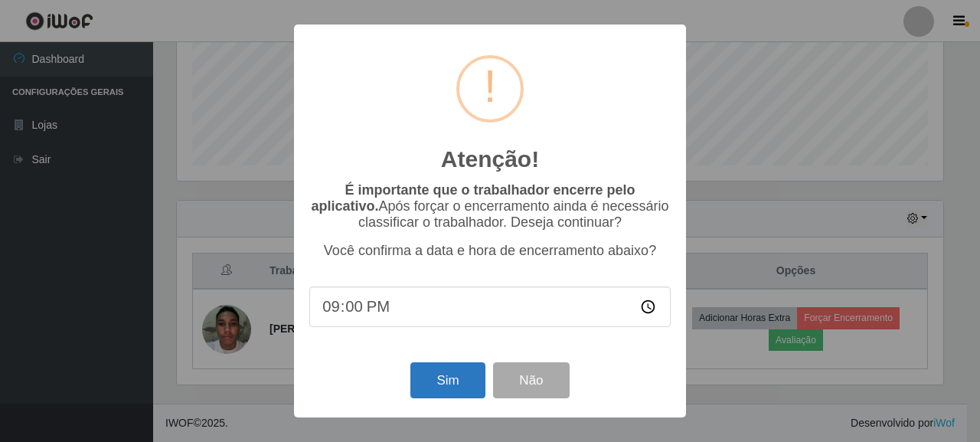 The image size is (980, 442). What do you see at coordinates (473, 198) in the screenshot?
I see `b: É importante que o trabalhador encerre pelo aplicativo.` at bounding box center [473, 198].